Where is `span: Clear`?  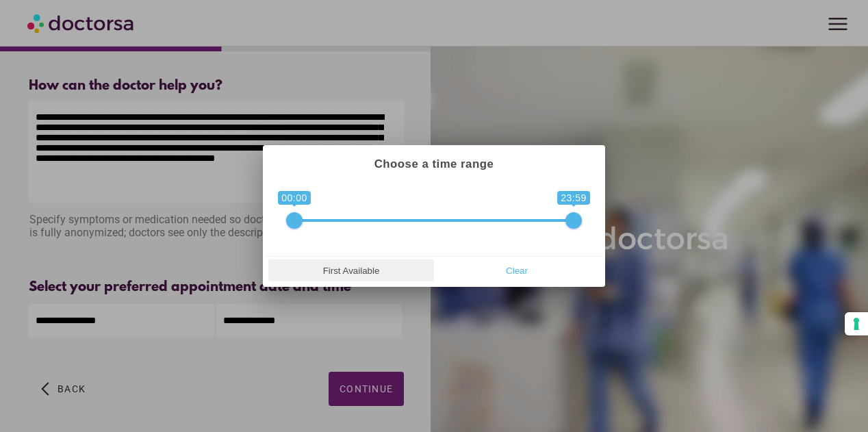
span: Clear is located at coordinates (517, 271).